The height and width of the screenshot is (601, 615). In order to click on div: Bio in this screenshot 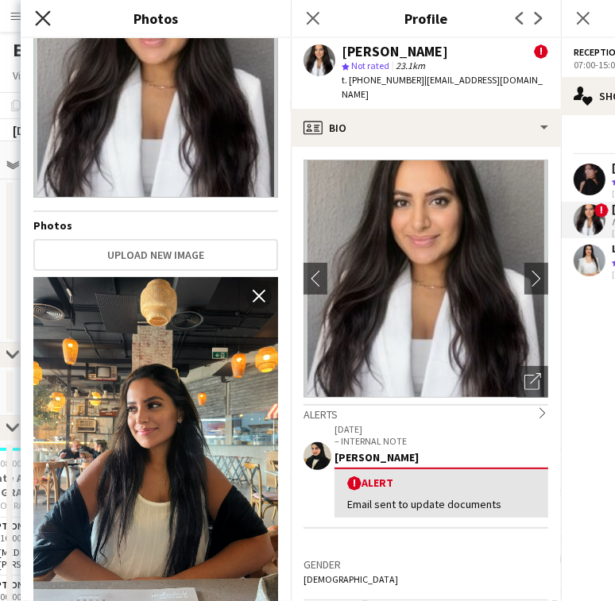, I will do `click(426, 128)`.